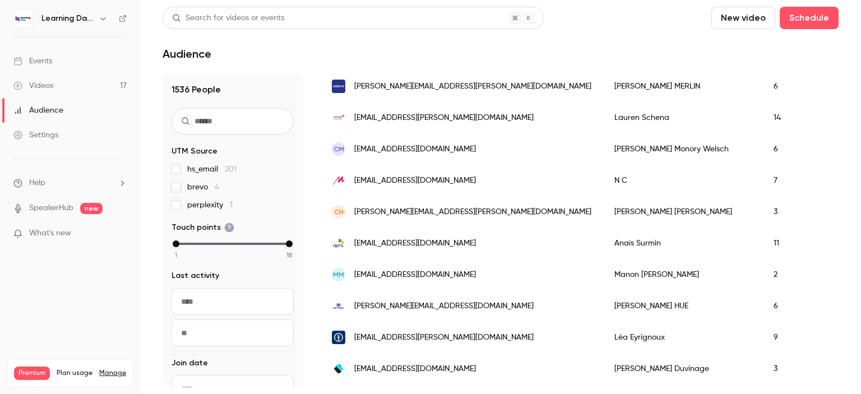 The height and width of the screenshot is (394, 861). Describe the element at coordinates (339, 306) in the screenshot. I see `img: aftral.com` at that location.